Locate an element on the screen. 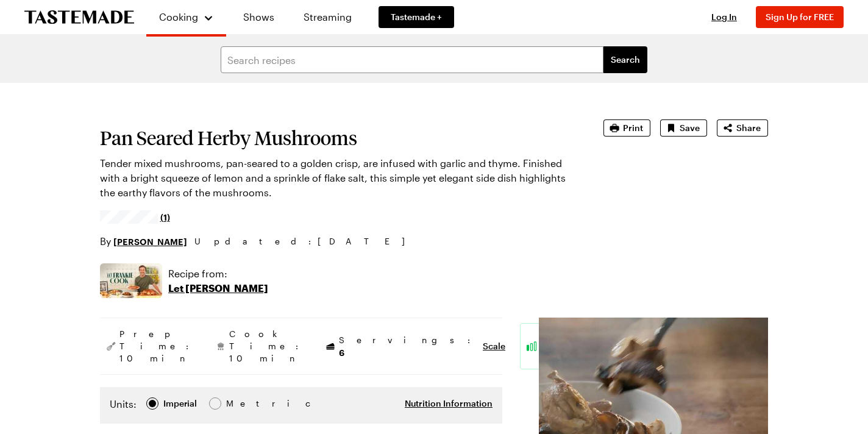  a: 5/5 stars from 1 reviews is located at coordinates (135, 217).